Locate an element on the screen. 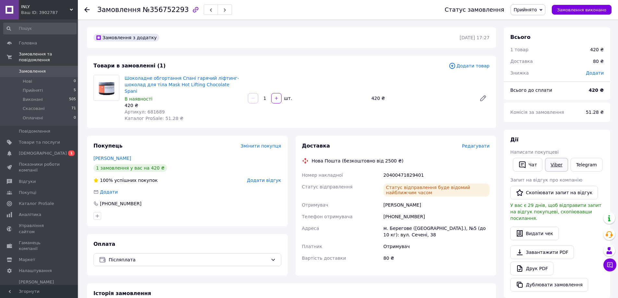 The image size is (618, 298). span: Змінити покупця is located at coordinates (261, 146).